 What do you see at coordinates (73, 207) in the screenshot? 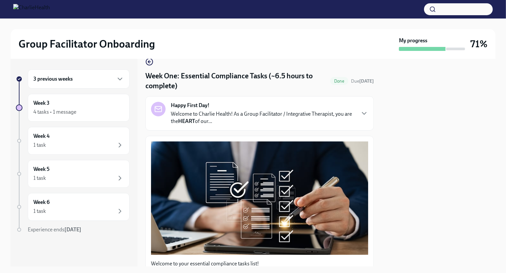
I see `a: Week 61 task` at bounding box center [73, 207].